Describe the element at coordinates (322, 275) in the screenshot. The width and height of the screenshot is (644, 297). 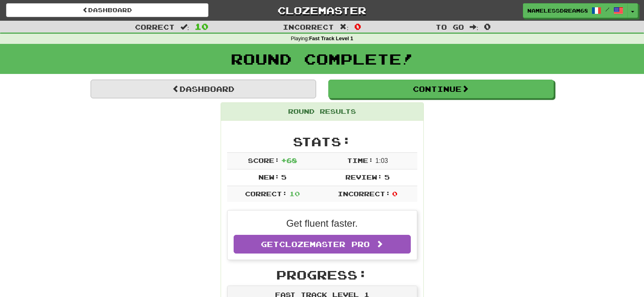
I see `h2: Progress:` at that location.